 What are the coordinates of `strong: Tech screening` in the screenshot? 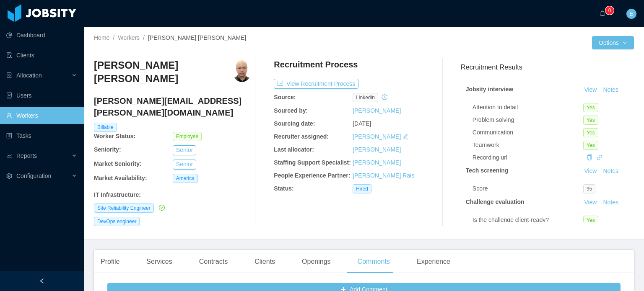 It's located at (487, 171).